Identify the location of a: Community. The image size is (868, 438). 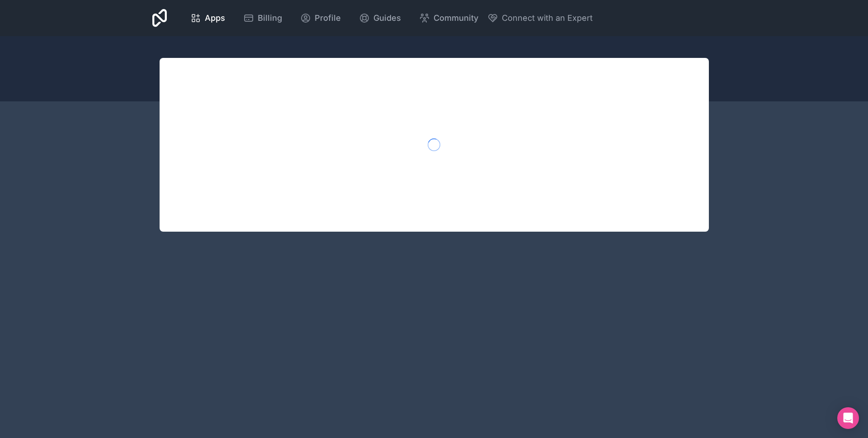
(449, 18).